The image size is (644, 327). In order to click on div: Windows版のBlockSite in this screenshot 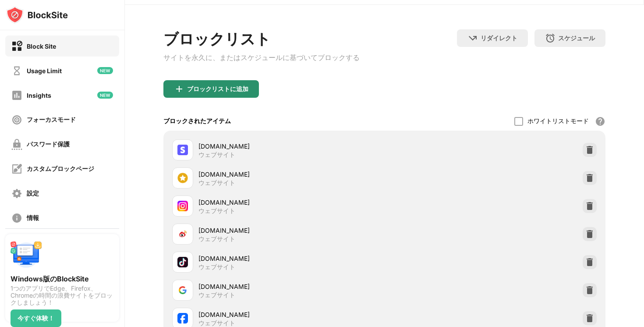, I will do `click(62, 279)`.